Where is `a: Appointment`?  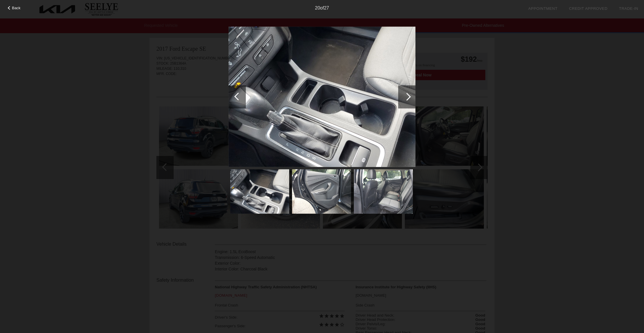 a: Appointment is located at coordinates (543, 8).